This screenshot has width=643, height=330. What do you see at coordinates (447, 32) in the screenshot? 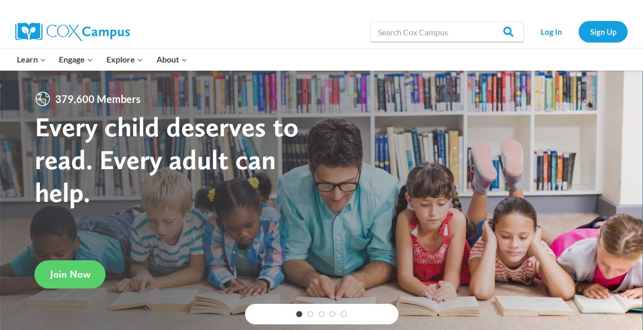
I see `input: Search Cox Campus` at bounding box center [447, 32].